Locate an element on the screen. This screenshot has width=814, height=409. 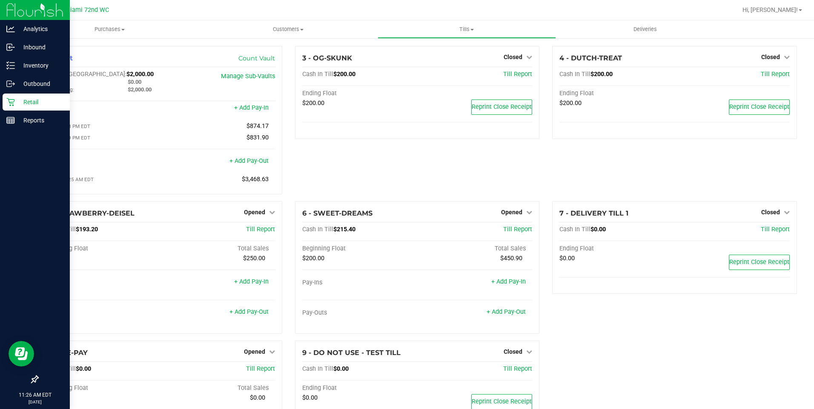
inline-svg: Inventory is located at coordinates (11, 66).